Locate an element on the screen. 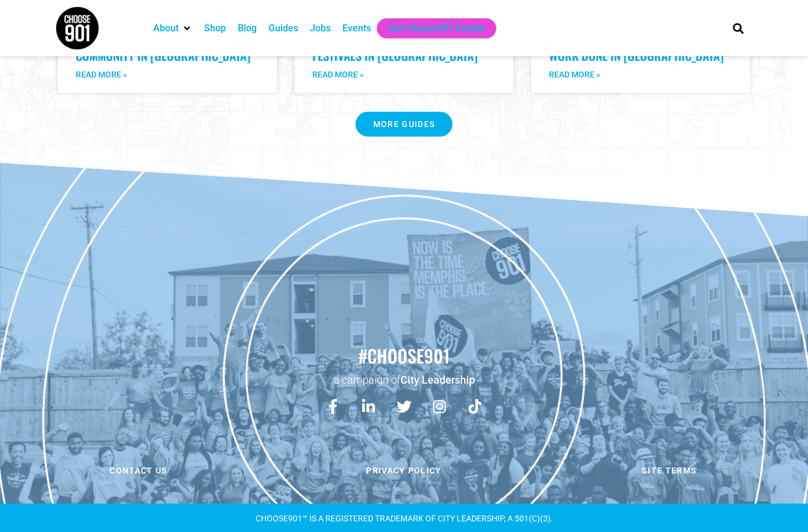 Image resolution: width=808 pixels, height=532 pixels. a: Contact us is located at coordinates (139, 471).